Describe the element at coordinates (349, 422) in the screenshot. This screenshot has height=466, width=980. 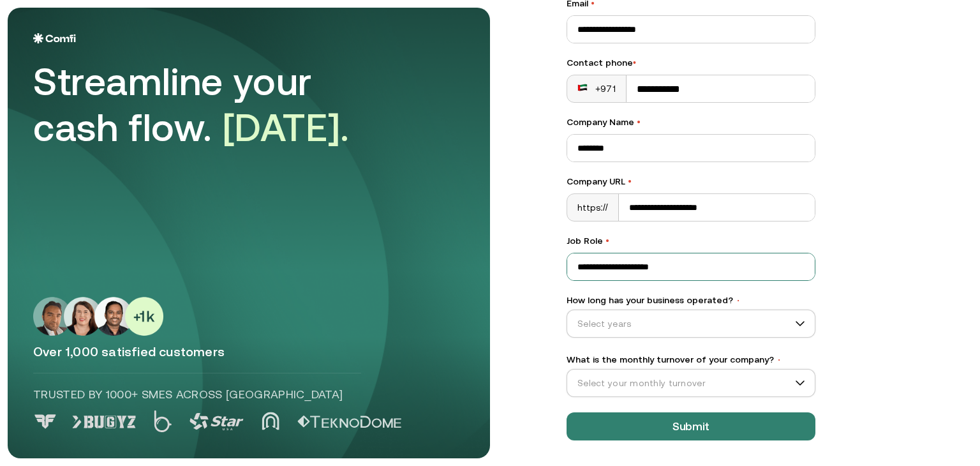
I see `img: Logo 5` at that location.